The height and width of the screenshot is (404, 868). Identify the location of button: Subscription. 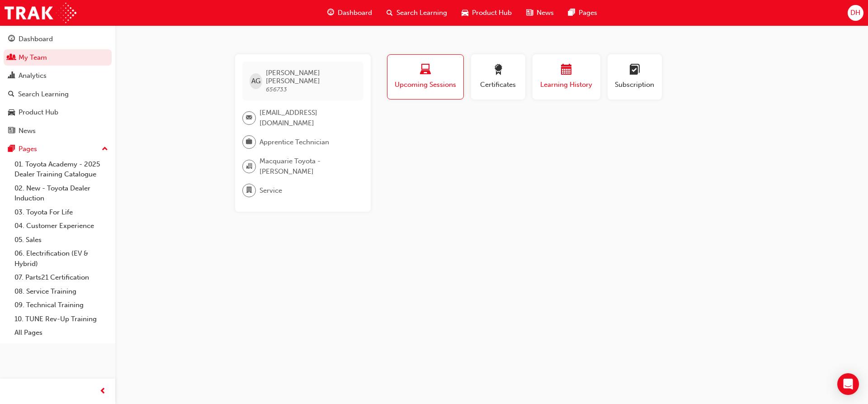
(634, 77).